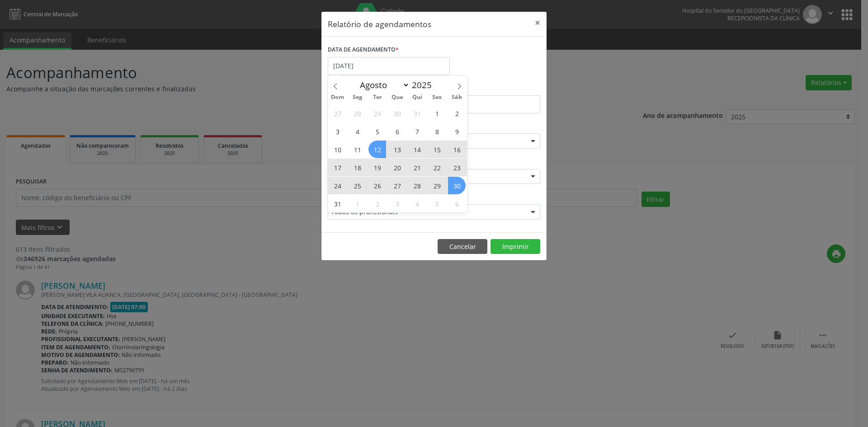  Describe the element at coordinates (377, 97) in the screenshot. I see `span: Ter` at that location.